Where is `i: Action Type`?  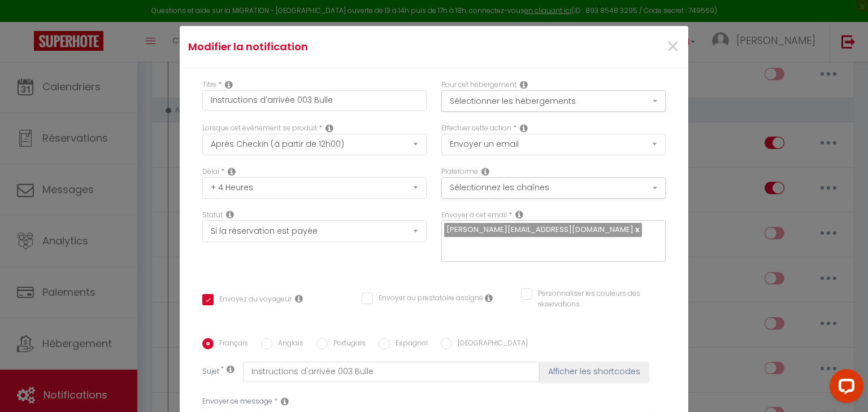 i: Action Type is located at coordinates (523, 128).